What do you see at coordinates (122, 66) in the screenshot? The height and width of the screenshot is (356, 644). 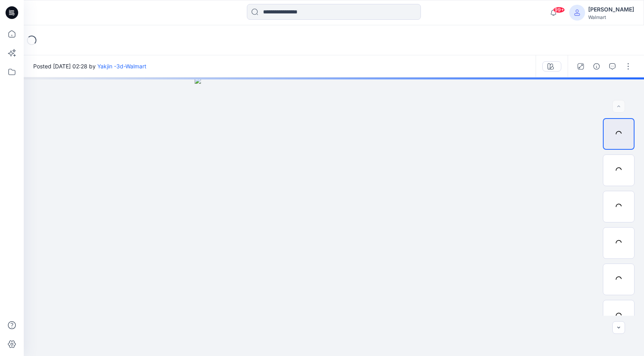 I see `a: Yakjin -3d-Walmart` at bounding box center [122, 66].